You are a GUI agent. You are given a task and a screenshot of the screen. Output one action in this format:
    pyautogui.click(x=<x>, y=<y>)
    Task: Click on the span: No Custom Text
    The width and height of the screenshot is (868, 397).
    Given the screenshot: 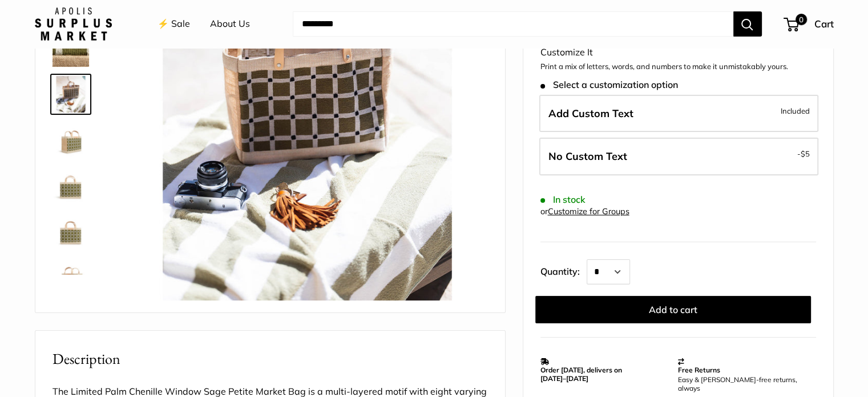 What is the action you would take?
    pyautogui.click(x=588, y=156)
    